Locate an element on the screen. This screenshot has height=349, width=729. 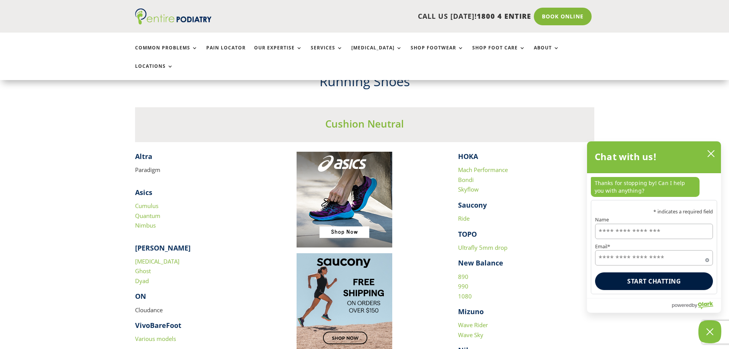
strong: TOPO is located at coordinates (467, 234).